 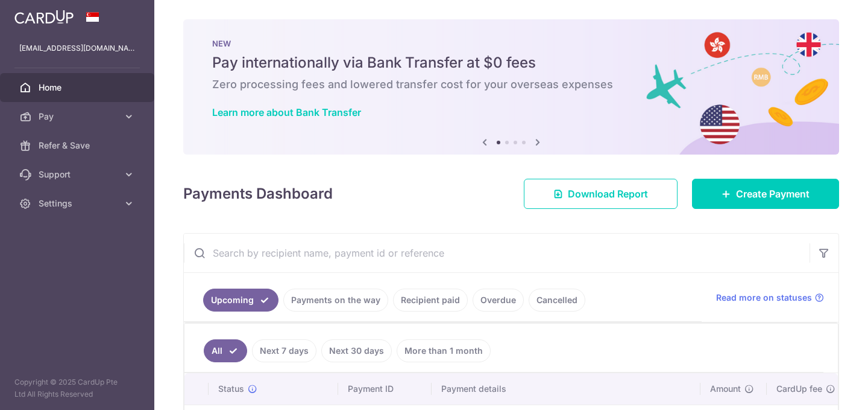 What do you see at coordinates (78, 117) in the screenshot?
I see `span: Pay` at bounding box center [78, 117].